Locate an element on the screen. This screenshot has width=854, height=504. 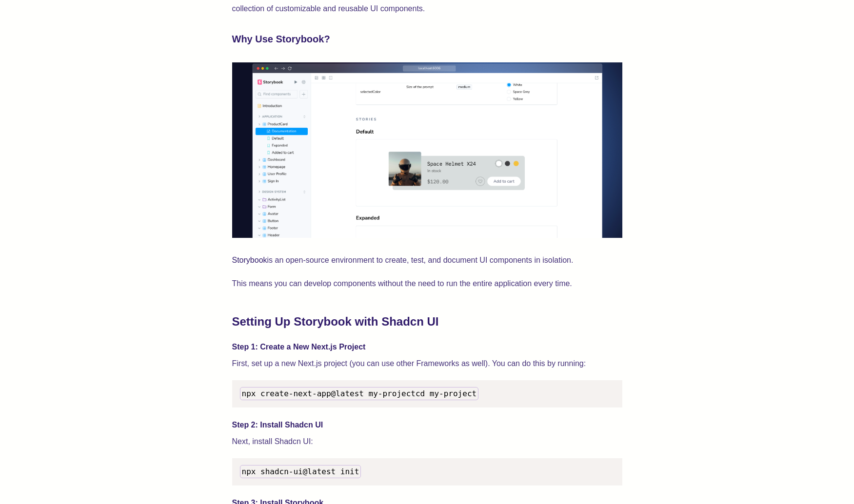
h4: Step 2: Install Shadcn UI is located at coordinates (427, 426).